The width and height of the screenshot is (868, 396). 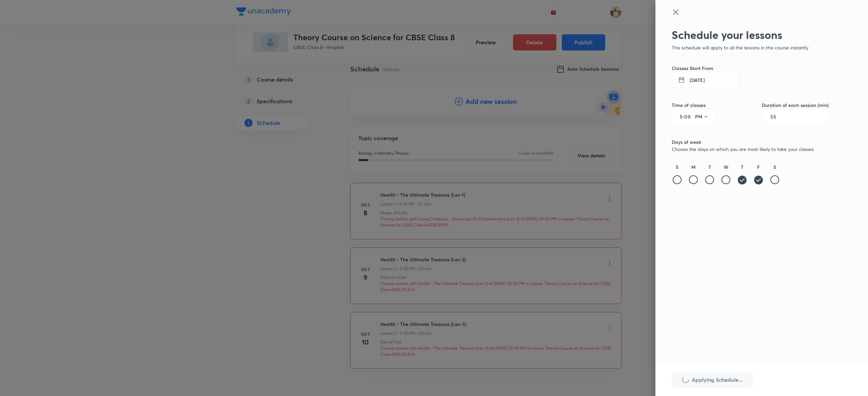 I want to click on h6: Time of classes, so click(x=693, y=105).